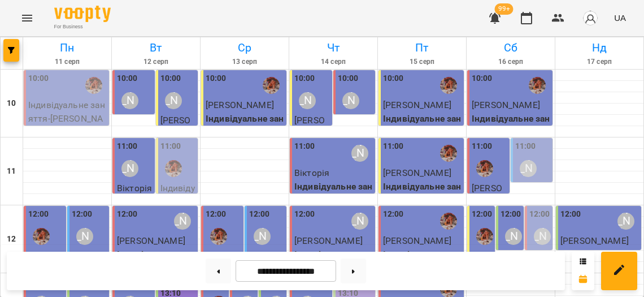 The width and height of the screenshot is (644, 297). I want to click on h6: Пт, so click(422, 47).